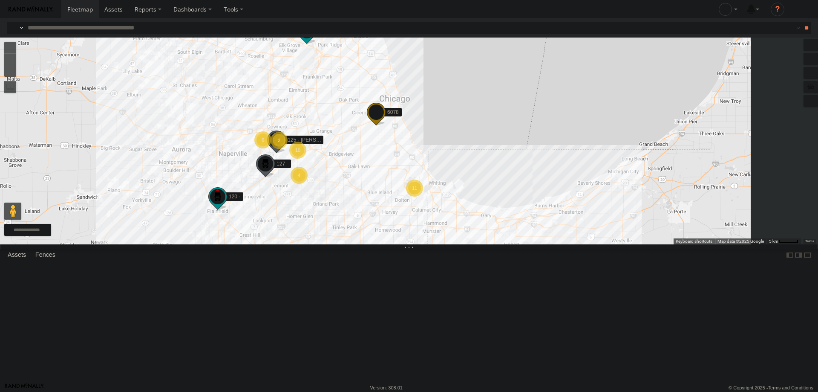 The image size is (818, 392). I want to click on span: Map data ©2025 Google, so click(741, 241).